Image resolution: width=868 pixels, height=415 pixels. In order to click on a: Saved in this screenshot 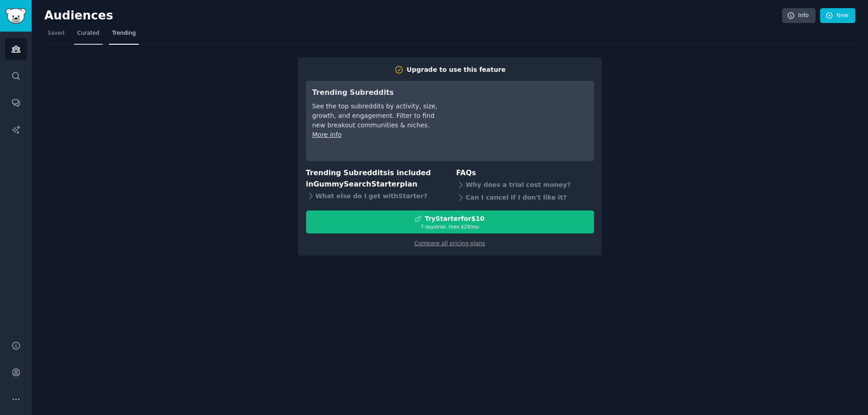, I will do `click(56, 35)`.